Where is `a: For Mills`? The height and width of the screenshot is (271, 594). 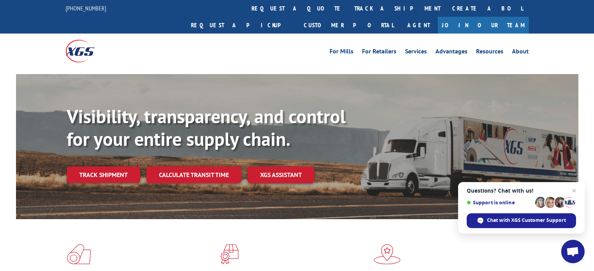 a: For Mills is located at coordinates (341, 53).